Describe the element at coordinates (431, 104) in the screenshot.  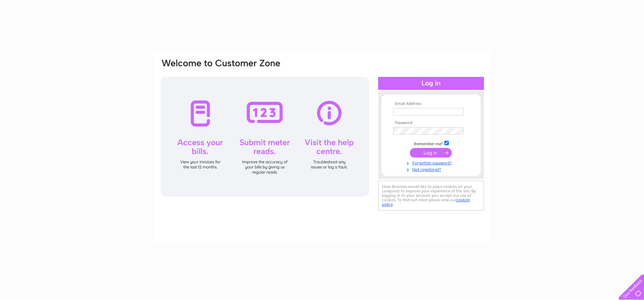
I see `th: Email Address:` at that location.